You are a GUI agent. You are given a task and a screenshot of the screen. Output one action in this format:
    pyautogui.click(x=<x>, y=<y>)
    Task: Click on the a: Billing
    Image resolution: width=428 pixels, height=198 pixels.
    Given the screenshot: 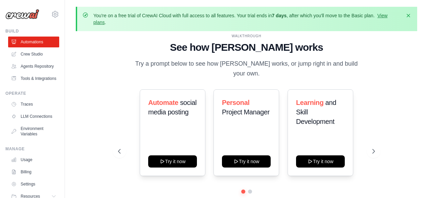 What is the action you would take?
    pyautogui.click(x=34, y=172)
    